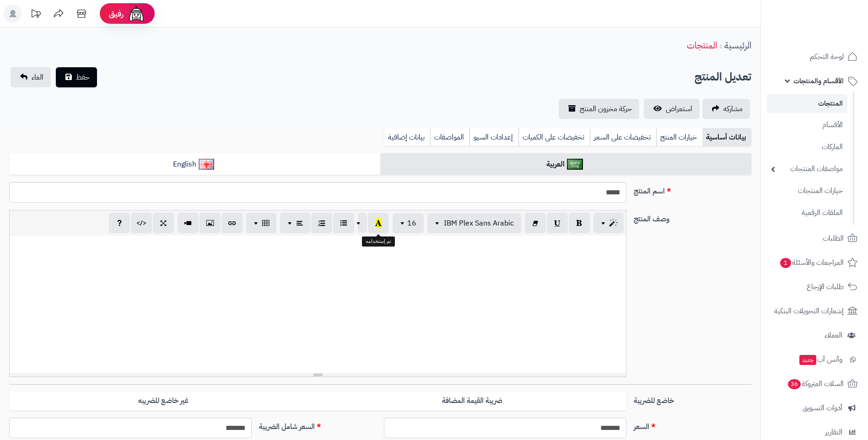  Describe the element at coordinates (116, 14) in the screenshot. I see `span: رفيق` at that location.